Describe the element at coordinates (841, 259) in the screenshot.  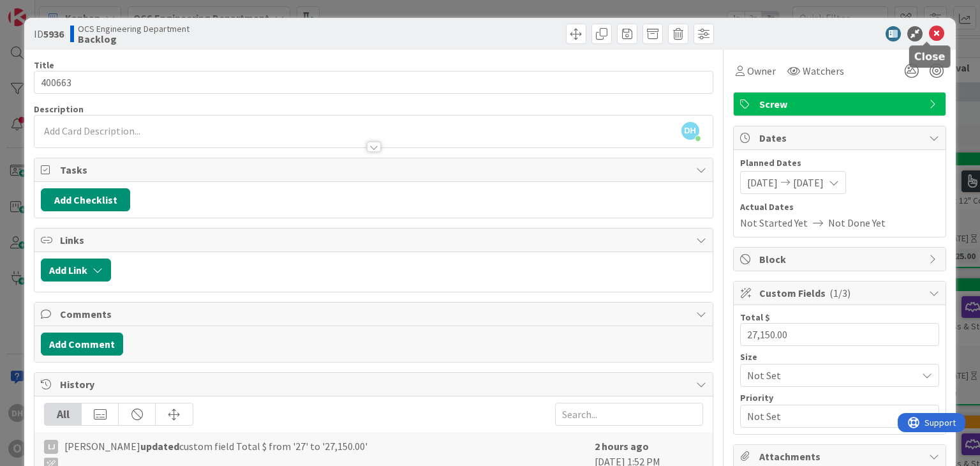
I see `span: Block` at that location.